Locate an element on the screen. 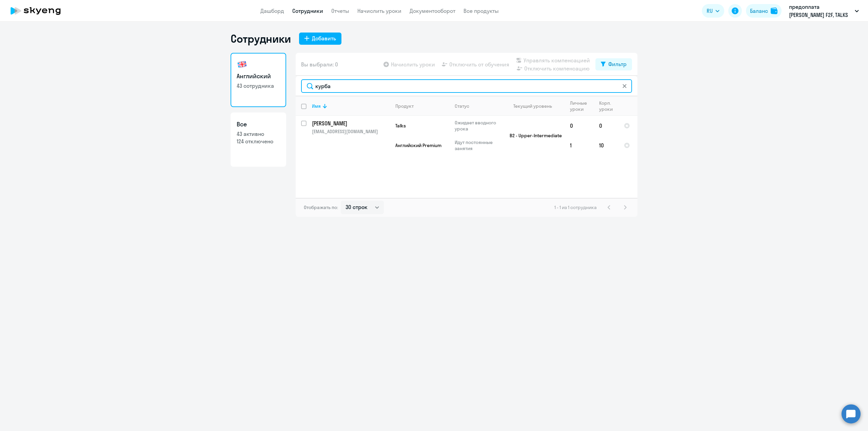 This screenshot has width=868, height=431. button: Фильтр is located at coordinates (614, 65).